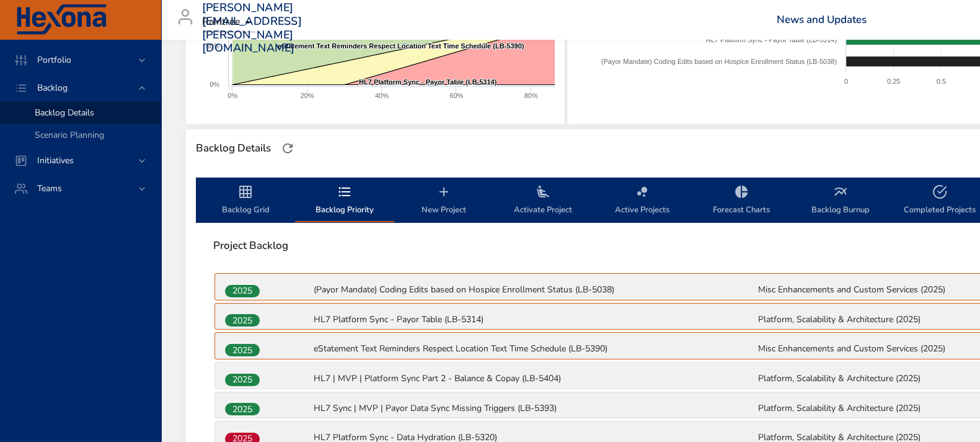 The height and width of the screenshot is (442, 980). I want to click on p: HL7 Platform Sync - Payor Table (LB-5314), so click(534, 320).